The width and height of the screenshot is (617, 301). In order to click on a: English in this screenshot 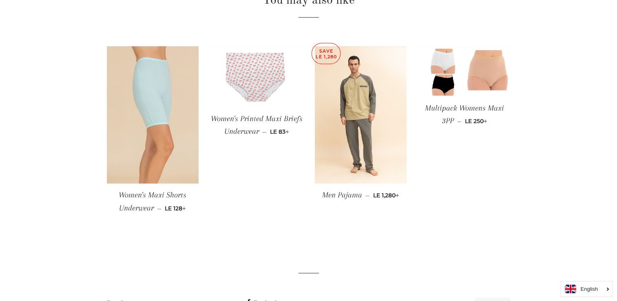, I will do `click(586, 289)`.